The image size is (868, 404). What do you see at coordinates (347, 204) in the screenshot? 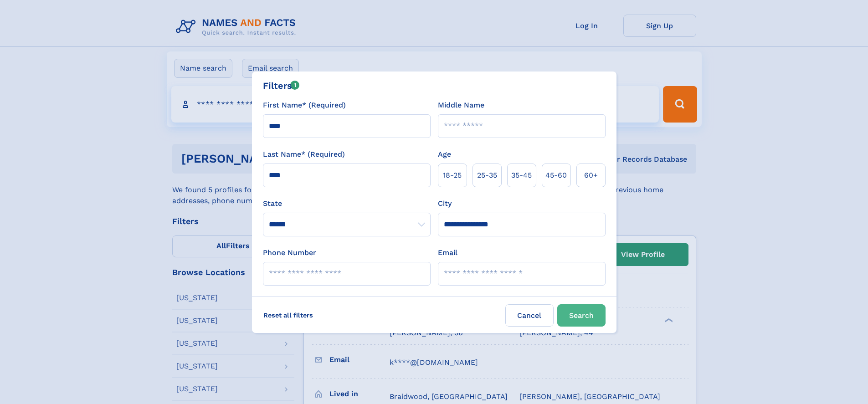
I see `label: State` at bounding box center [347, 204].